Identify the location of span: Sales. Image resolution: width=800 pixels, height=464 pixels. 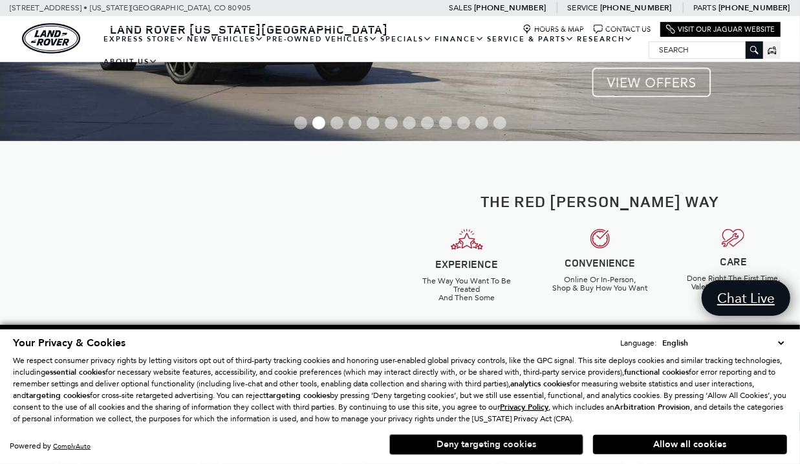
(461, 8).